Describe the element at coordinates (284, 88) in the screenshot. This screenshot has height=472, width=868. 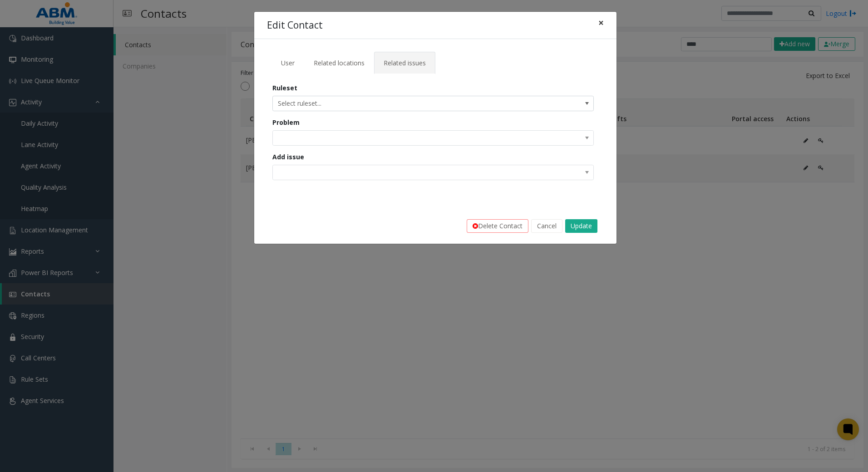
I see `label: Ruleset` at that location.